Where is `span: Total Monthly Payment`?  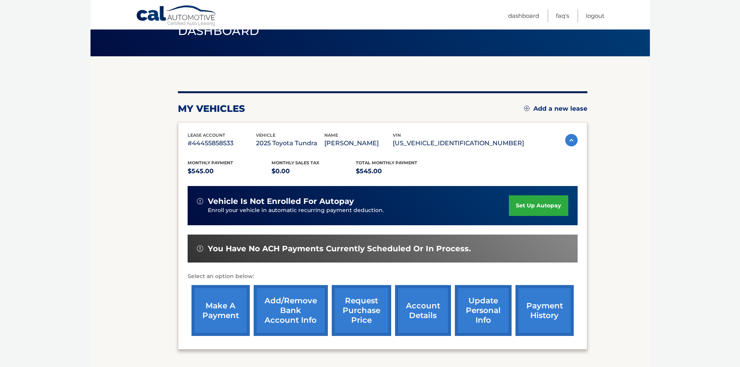 span: Total Monthly Payment is located at coordinates (387, 163).